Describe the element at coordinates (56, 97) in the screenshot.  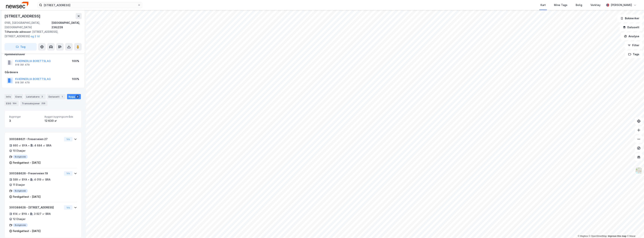
I see `div: Datasett` at that location.